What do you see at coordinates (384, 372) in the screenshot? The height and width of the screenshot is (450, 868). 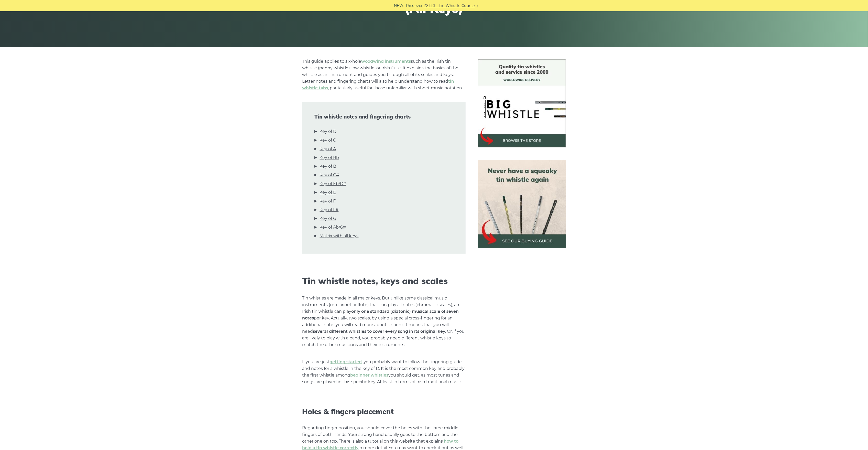 I see `p: If you are just , you probably want to follow the fingering guide and notes for a whistle in the ...` at bounding box center [384, 372].